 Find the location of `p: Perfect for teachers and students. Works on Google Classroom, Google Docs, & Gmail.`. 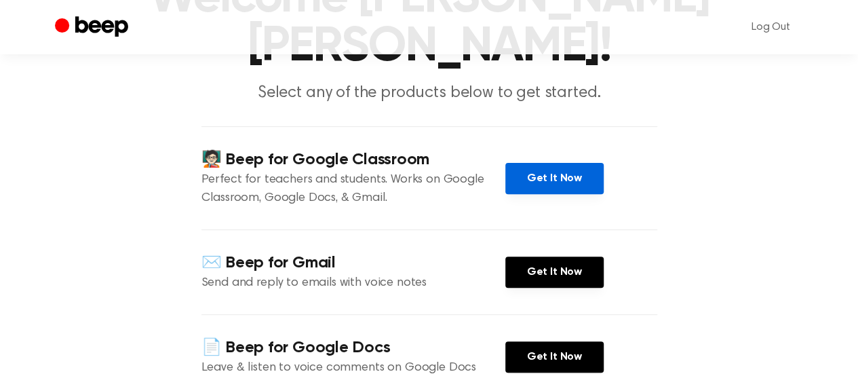

p: Perfect for teachers and students. Works on Google Classroom, Google Docs, & Gmail. is located at coordinates (353, 189).